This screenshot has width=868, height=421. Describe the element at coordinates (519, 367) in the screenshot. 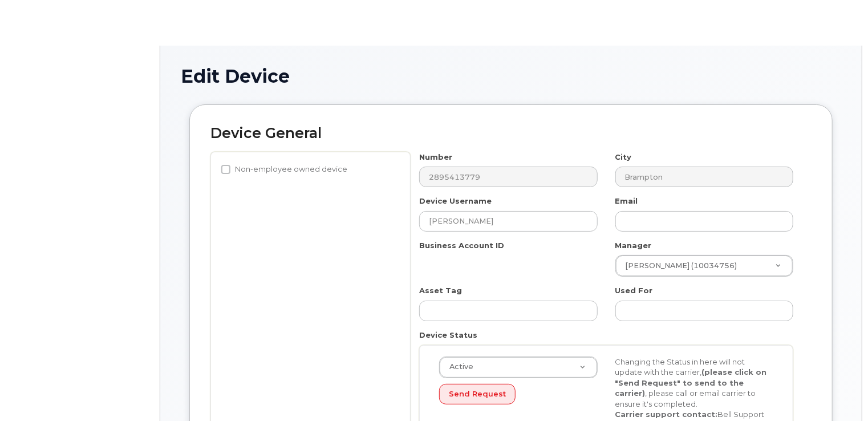

I see `a: Active` at that location.